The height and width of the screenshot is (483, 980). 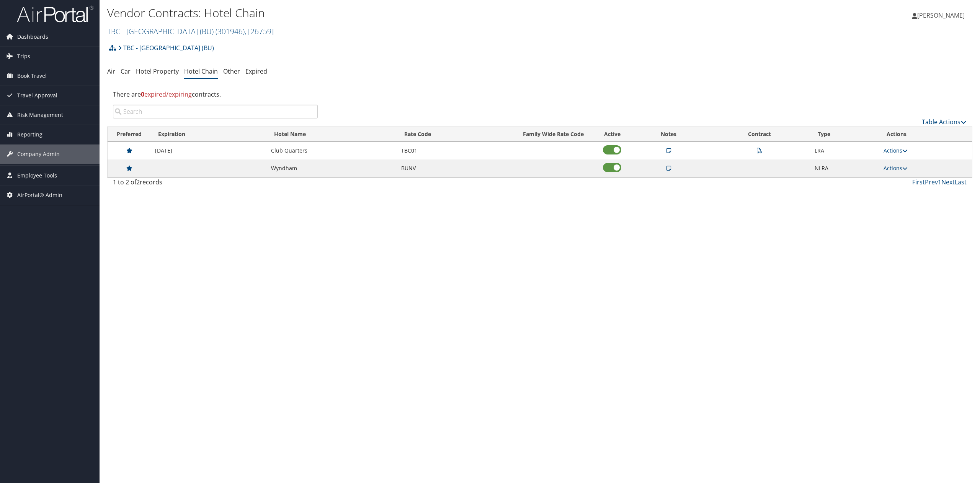 What do you see at coordinates (669, 168) in the screenshot?
I see `i: Rates tested in TP+ Sep 2025;` at bounding box center [669, 168].